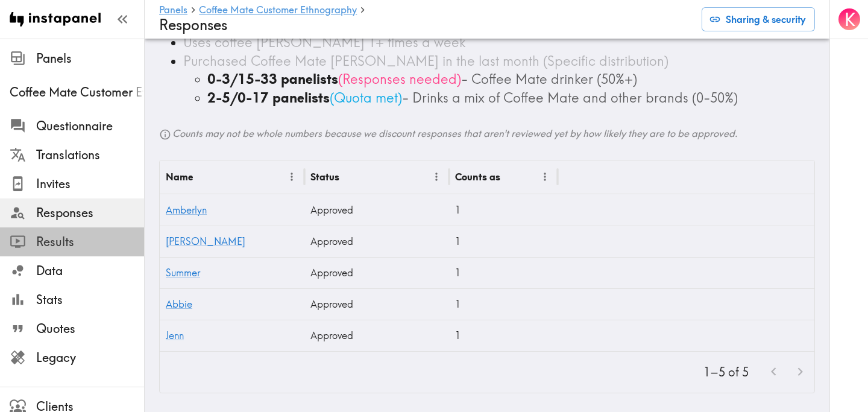  I want to click on span: Coffee Mate Customer Ethnography, so click(76, 92).